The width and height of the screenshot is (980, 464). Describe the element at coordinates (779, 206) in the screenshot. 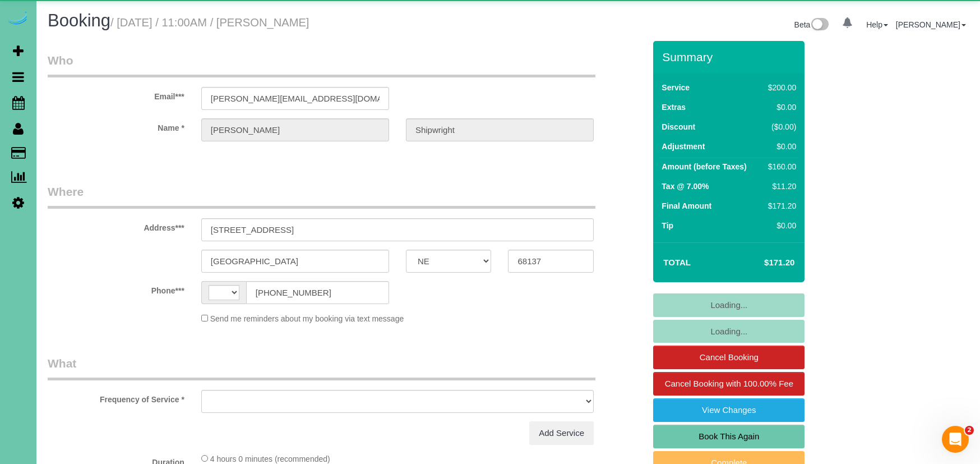

I see `div: $171.20` at that location.